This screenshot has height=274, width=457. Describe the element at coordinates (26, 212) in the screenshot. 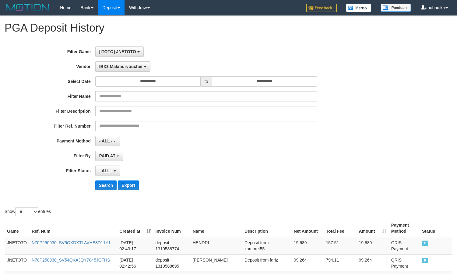

I see `select: Showentries` at that location.